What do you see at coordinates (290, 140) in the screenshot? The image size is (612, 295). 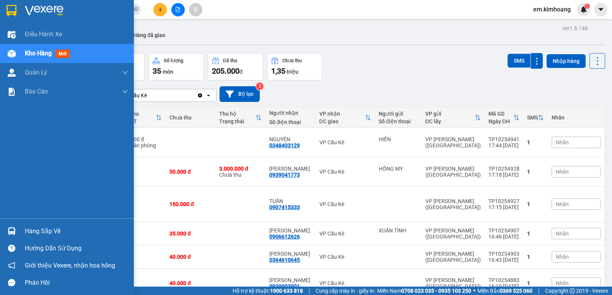 I see `div: NGUYÊN` at bounding box center [290, 140].